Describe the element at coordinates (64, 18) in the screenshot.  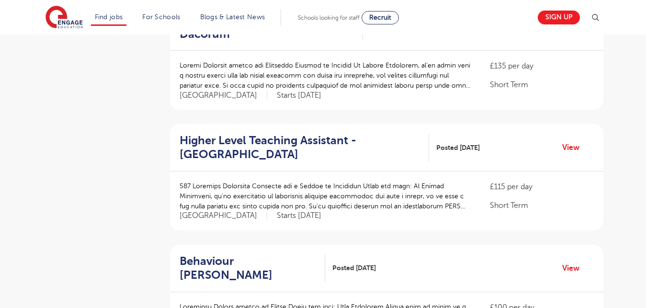
I see `img: Engage Education` at that location.